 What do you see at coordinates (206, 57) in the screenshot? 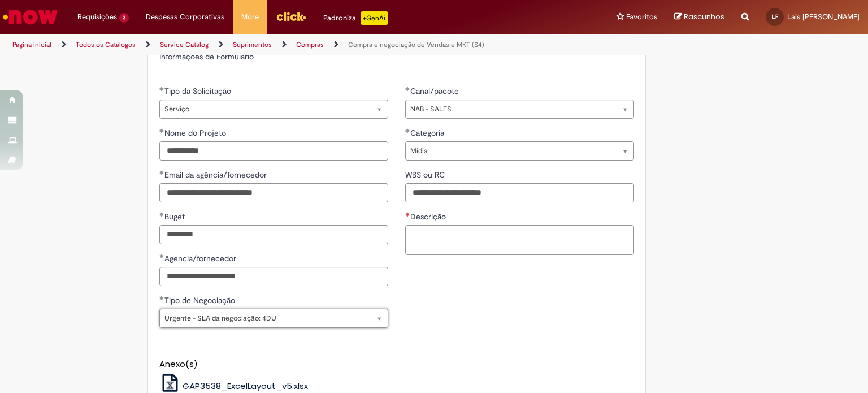
I see `label: Informações de Formulário` at bounding box center [206, 57].